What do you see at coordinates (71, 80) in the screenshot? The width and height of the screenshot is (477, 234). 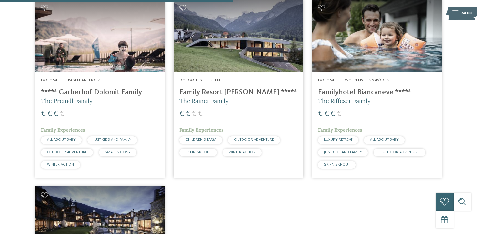 I see `span: Dolomites – Rasen-Antholz` at bounding box center [71, 80].